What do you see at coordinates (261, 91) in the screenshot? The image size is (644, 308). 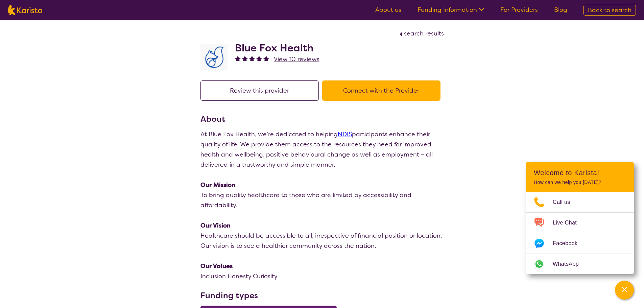 I see `a: Review this provider` at bounding box center [261, 91].